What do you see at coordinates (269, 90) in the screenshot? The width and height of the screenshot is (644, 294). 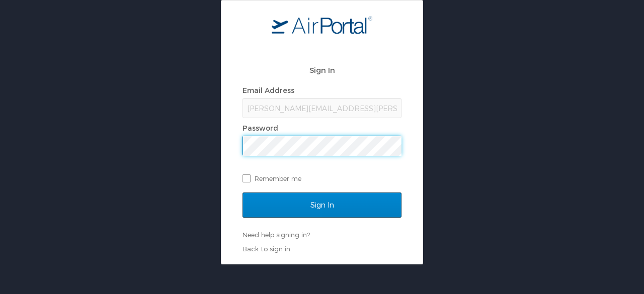 I see `label: Email Address` at bounding box center [269, 90].